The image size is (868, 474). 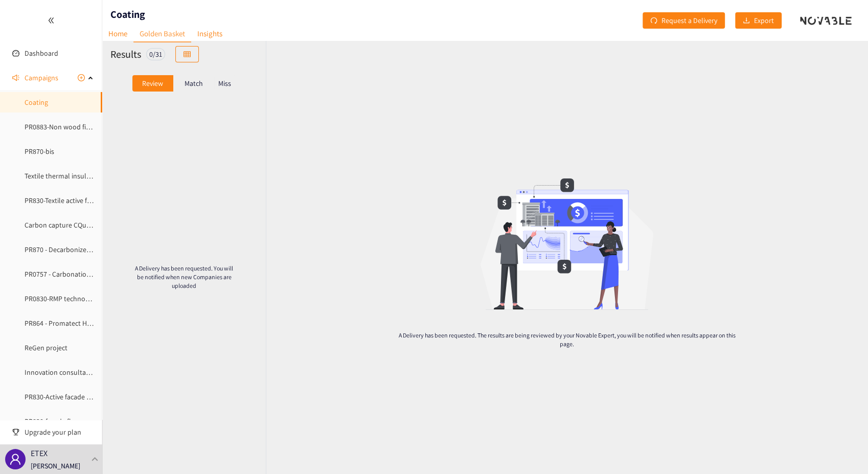 What do you see at coordinates (61, 299) in the screenshot?
I see `a: PR0830-RMP technology` at bounding box center [61, 299].